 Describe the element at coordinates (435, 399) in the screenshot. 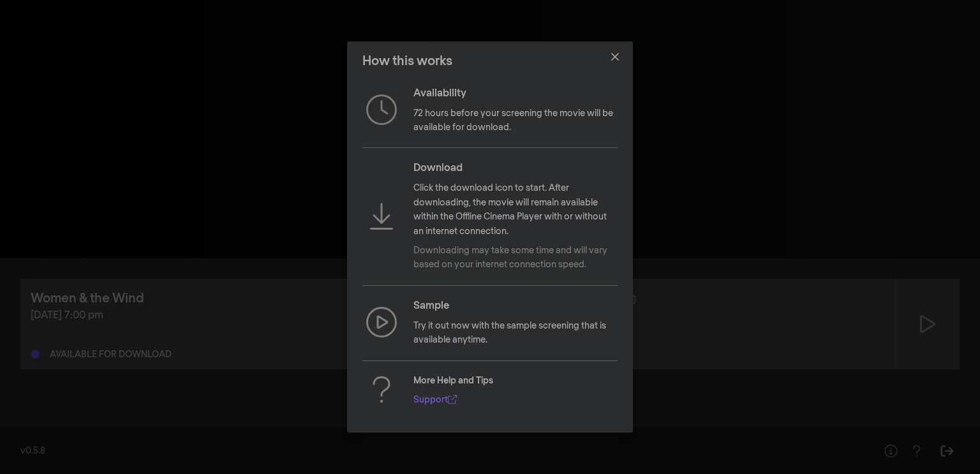

I see `a: Support` at that location.